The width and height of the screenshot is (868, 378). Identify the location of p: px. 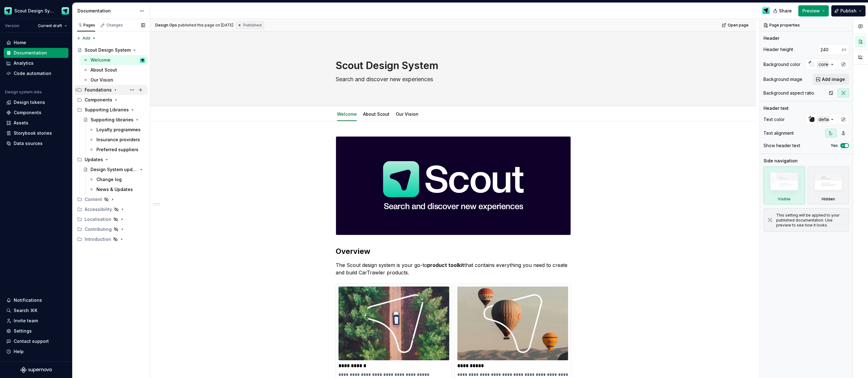
(843, 50).